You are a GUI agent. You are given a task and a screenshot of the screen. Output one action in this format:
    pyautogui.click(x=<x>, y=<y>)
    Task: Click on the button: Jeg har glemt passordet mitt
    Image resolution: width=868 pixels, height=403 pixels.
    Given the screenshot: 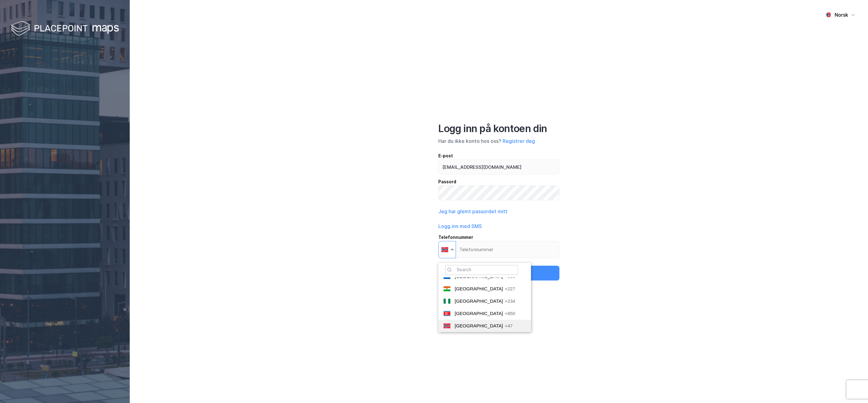 What is the action you would take?
    pyautogui.click(x=473, y=212)
    